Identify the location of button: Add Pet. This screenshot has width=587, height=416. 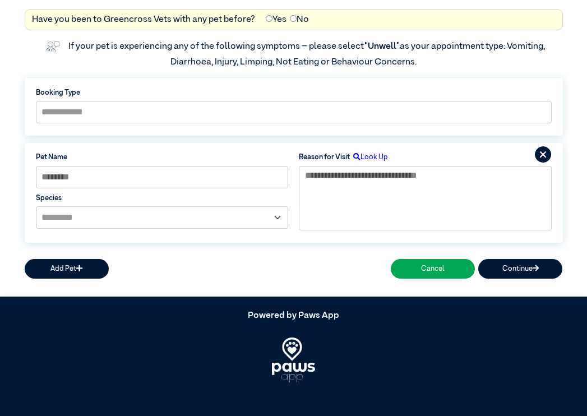
(67, 268).